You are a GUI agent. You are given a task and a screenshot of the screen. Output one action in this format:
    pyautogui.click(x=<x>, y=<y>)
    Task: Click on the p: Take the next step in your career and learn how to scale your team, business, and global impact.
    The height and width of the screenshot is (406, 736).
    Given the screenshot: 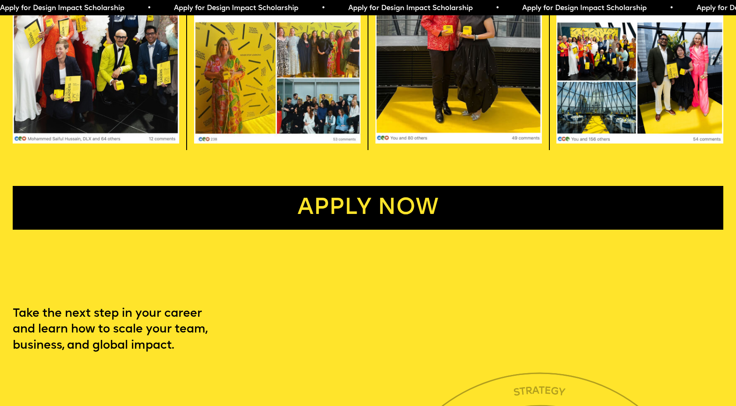 What is the action you would take?
    pyautogui.click(x=127, y=331)
    